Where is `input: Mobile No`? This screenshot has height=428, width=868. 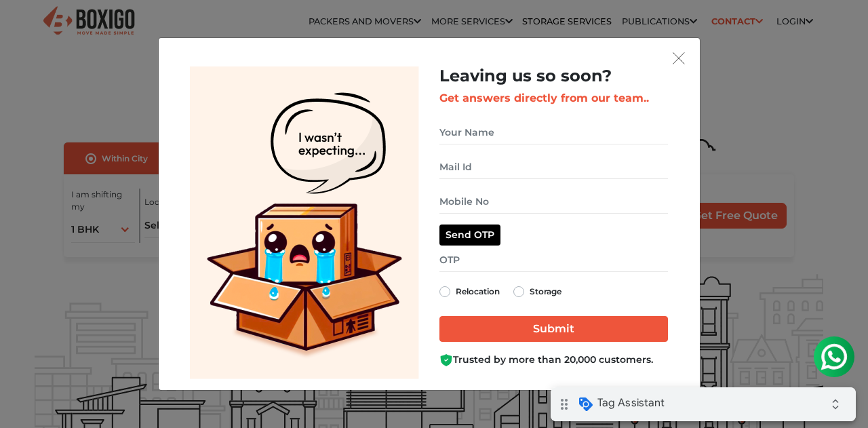
input: Mobile No is located at coordinates (553, 202).